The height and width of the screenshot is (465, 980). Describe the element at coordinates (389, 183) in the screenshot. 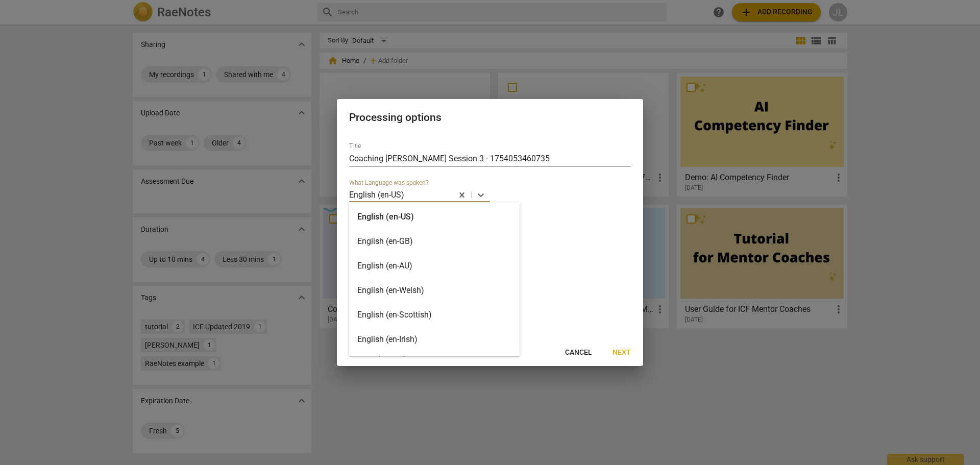

I see `label: What Language was spoken?` at that location.